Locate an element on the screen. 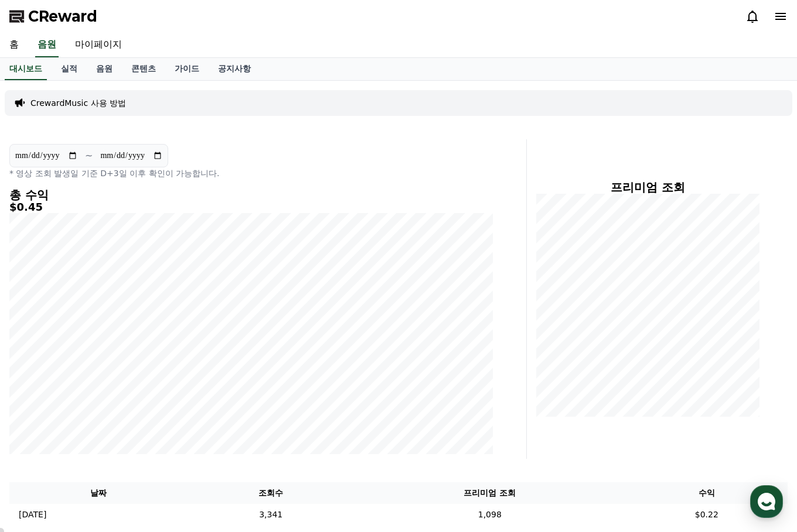 This screenshot has width=797, height=532. th: 조회수 is located at coordinates (270, 493).